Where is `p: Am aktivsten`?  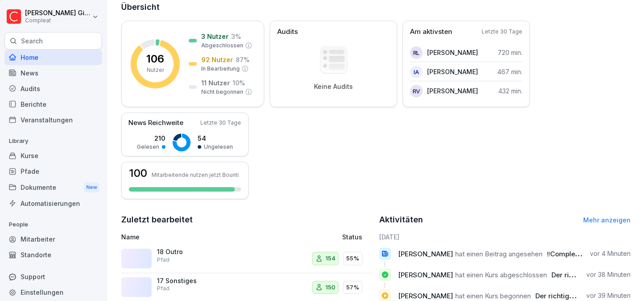 p: Am aktivsten is located at coordinates (431, 31).